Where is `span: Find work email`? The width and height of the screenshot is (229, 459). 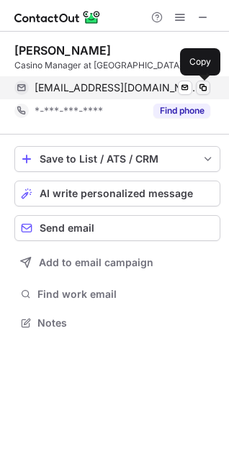 span: Find work email is located at coordinates (126, 295).